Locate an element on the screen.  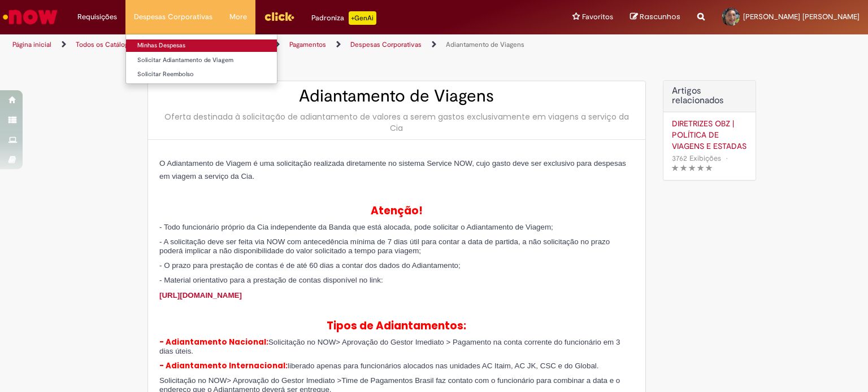
img: click_logo_yellow_360x200.png is located at coordinates (279, 16).